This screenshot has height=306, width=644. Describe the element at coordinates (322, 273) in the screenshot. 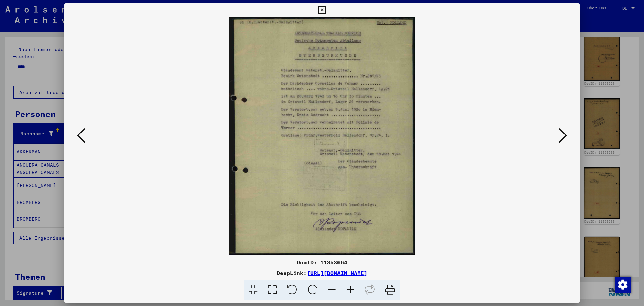

I see `div: DeepLink:` at that location.